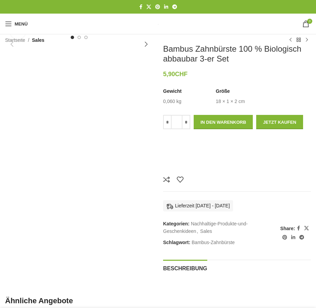 Image resolution: width=316 pixels, height=308 pixels. What do you see at coordinates (172, 92) in the screenshot?
I see `span: Gewicht` at bounding box center [172, 92].